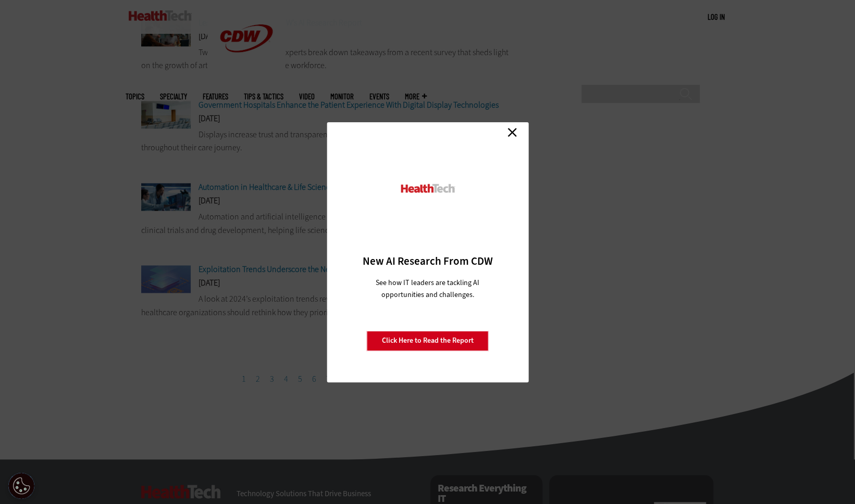 This screenshot has width=855, height=504. I want to click on h3: New AI Research From CDW, so click(427, 261).